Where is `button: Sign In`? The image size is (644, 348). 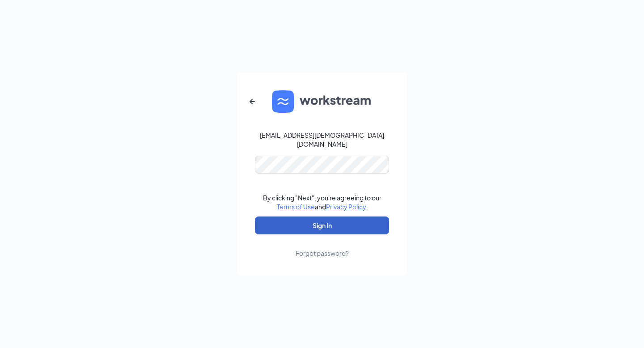 button: Sign In is located at coordinates (322, 225).